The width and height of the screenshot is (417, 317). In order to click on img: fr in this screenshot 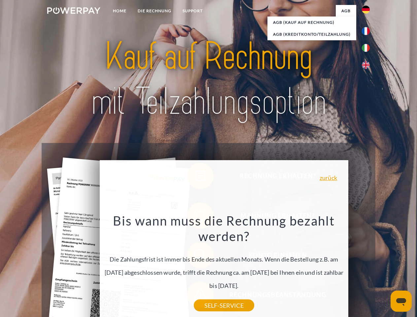, I will do `click(366, 31)`.